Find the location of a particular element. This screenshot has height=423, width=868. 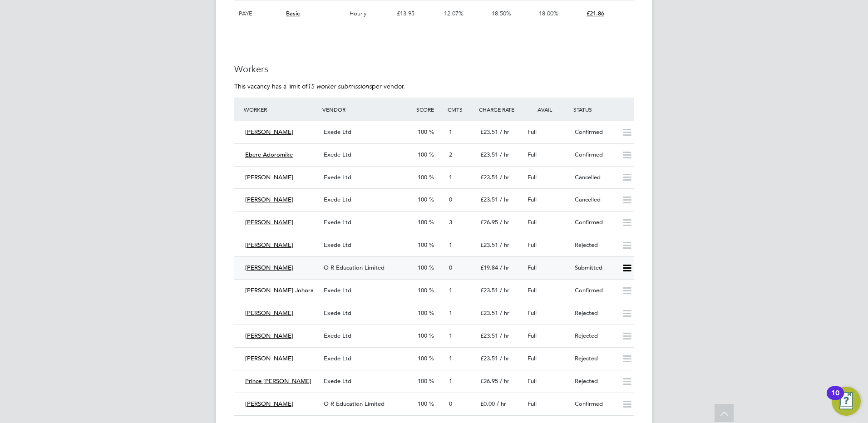

em: 15 worker submissions is located at coordinates (340, 87).